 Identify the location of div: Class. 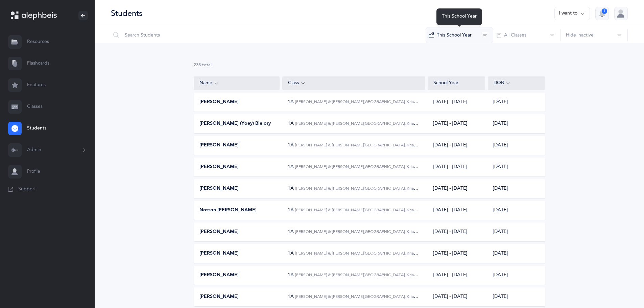
(353, 83).